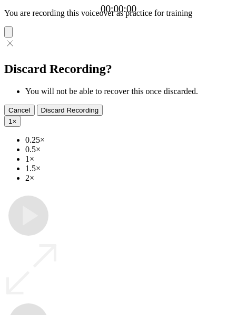 This screenshot has height=315, width=237. I want to click on p: You are recording this voiceover as practice for training, so click(119, 13).